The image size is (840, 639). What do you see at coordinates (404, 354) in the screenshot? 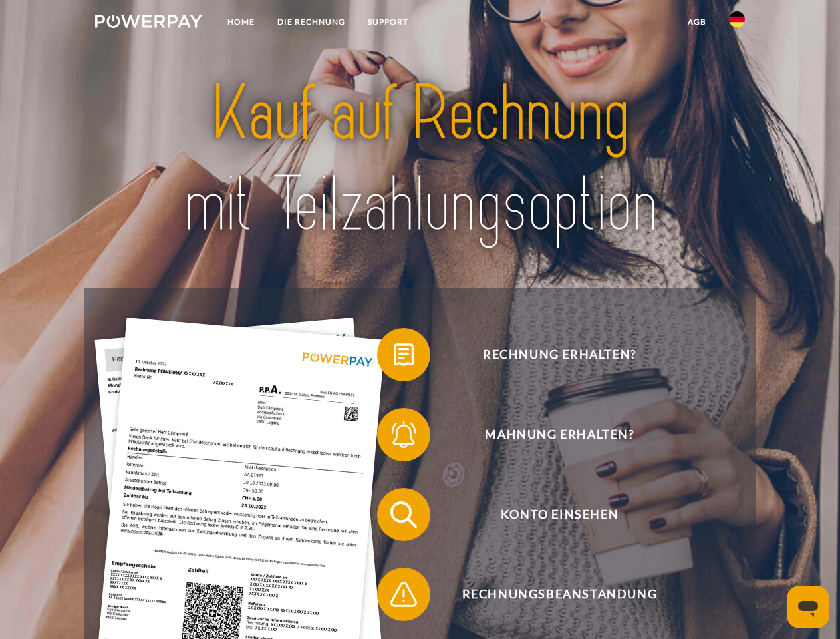
I see `img: qb_bill.svg` at bounding box center [404, 354].